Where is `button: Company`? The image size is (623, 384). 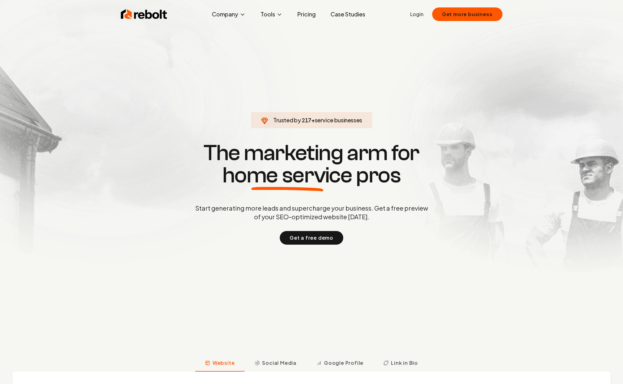 button: Company is located at coordinates (229, 14).